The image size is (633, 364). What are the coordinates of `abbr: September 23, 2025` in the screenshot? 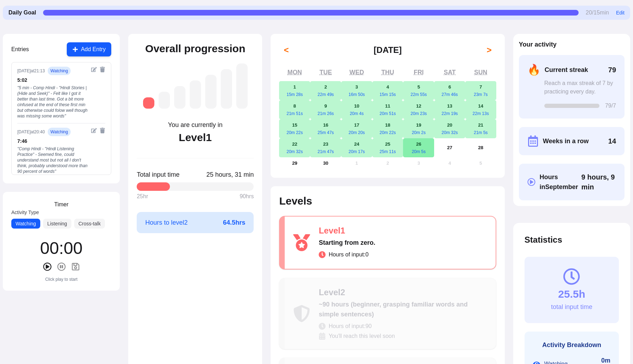 It's located at (326, 144).